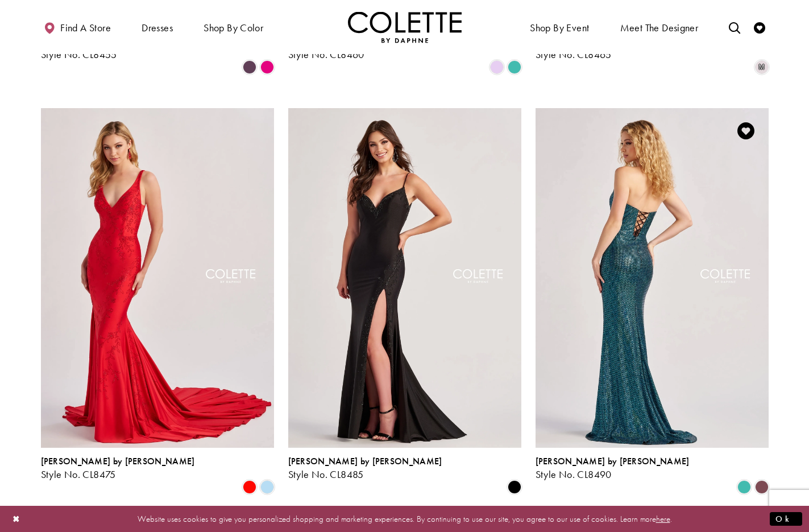 The height and width of the screenshot is (532, 809). I want to click on div: Colette by Daphne Style No. CL8485, so click(365, 468).